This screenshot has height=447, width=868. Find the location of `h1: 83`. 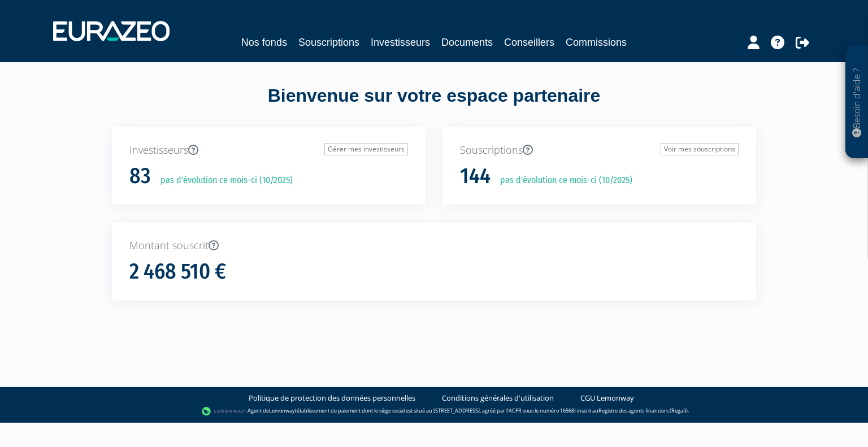

h1: 83 is located at coordinates (140, 177).